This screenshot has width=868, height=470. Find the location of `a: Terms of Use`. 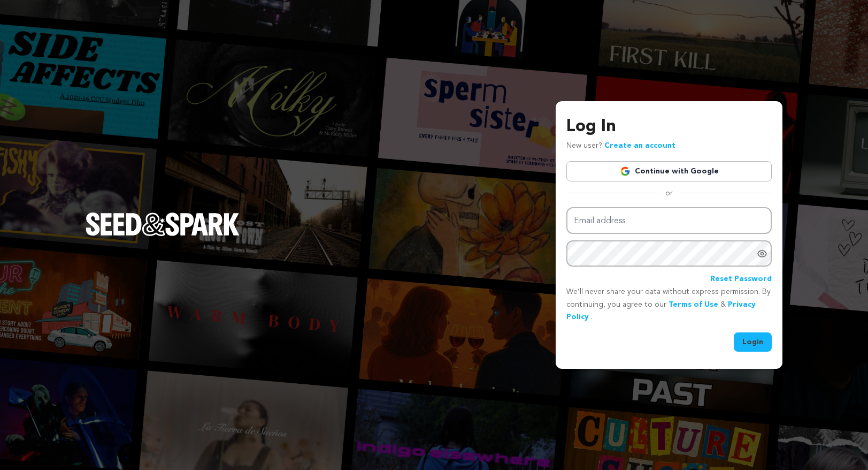

a: Terms of Use is located at coordinates (694, 305).